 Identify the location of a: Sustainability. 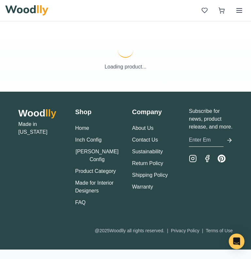
(147, 151).